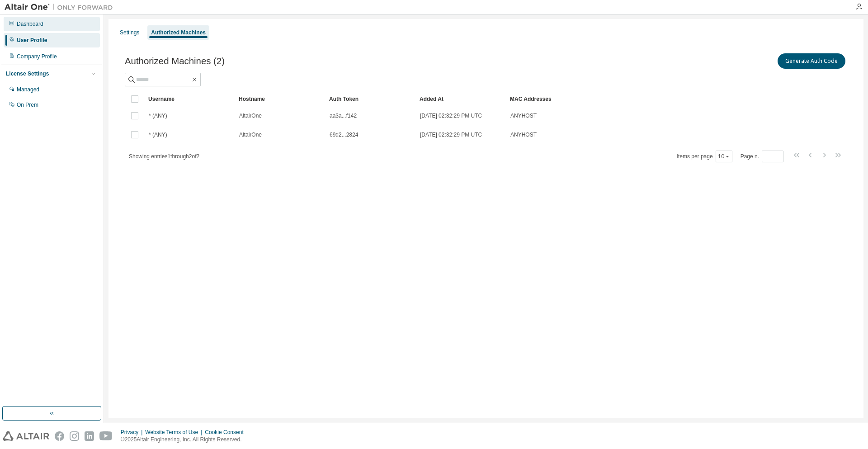 This screenshot has height=449, width=868. Describe the element at coordinates (631, 99) in the screenshot. I see `div: MAC Addresses` at that location.